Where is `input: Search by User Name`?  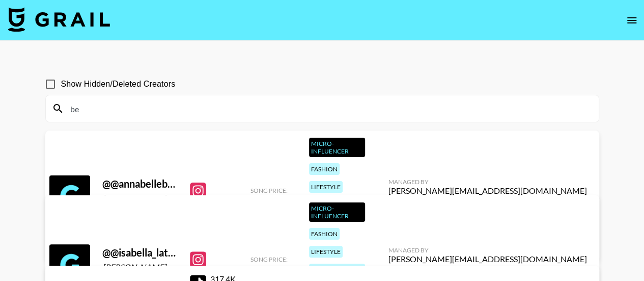 input: Search by User Name is located at coordinates (328, 108).